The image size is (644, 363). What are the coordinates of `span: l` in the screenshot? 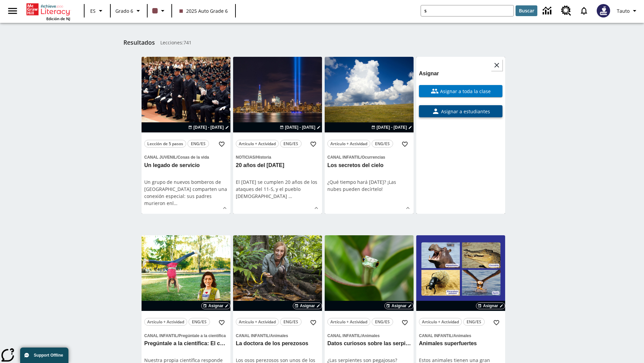 It's located at (173, 203).